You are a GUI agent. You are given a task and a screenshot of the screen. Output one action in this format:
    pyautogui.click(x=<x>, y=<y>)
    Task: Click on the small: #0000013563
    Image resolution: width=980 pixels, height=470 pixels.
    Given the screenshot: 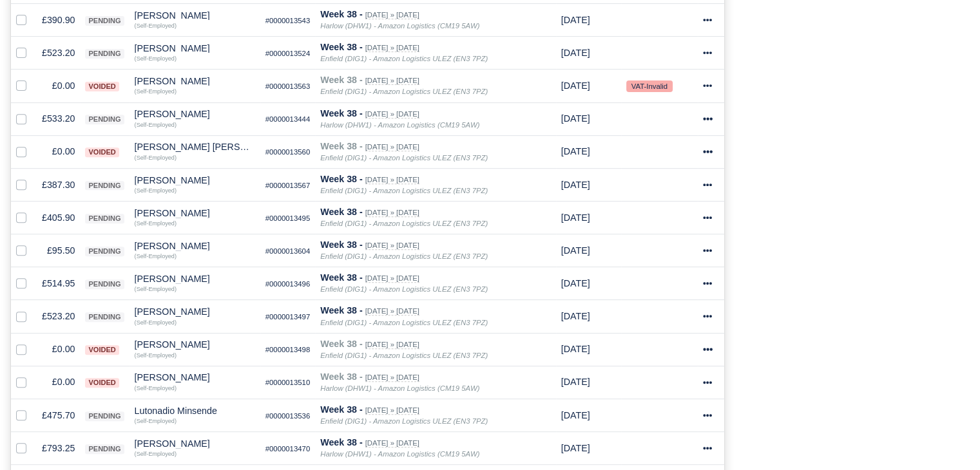 What is the action you would take?
    pyautogui.click(x=288, y=86)
    